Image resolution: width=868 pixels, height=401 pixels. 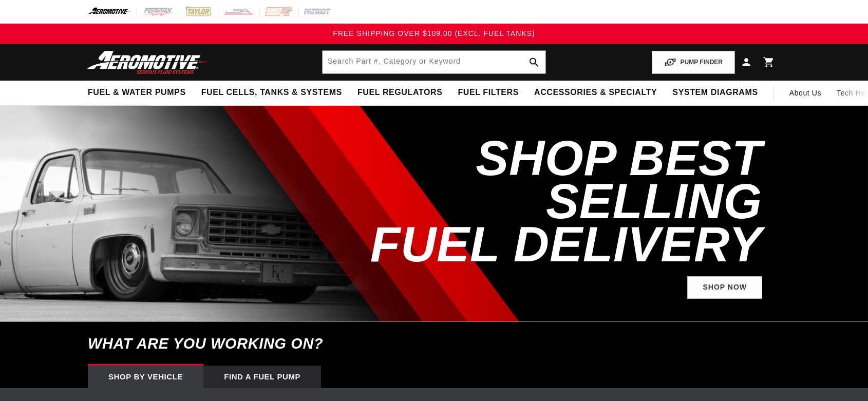 What do you see at coordinates (149, 62) in the screenshot?
I see `img: Aeromotive` at bounding box center [149, 62].